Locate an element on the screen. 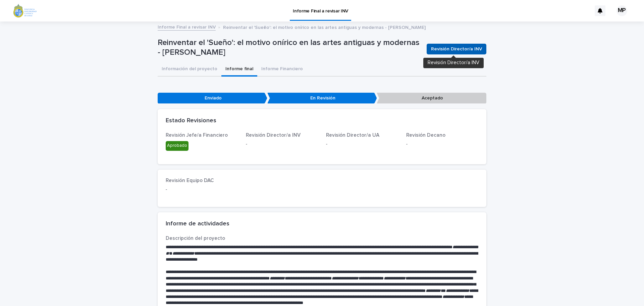 The image size is (644, 306). button: Información del proyecto is located at coordinates (190, 70).